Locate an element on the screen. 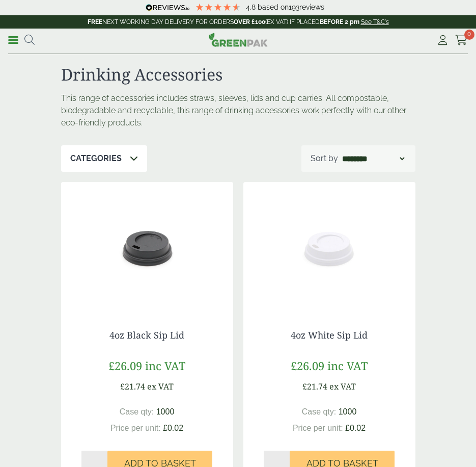 Image resolution: width=476 pixels, height=467 pixels. img: GreenPak Supplies is located at coordinates (239, 40).